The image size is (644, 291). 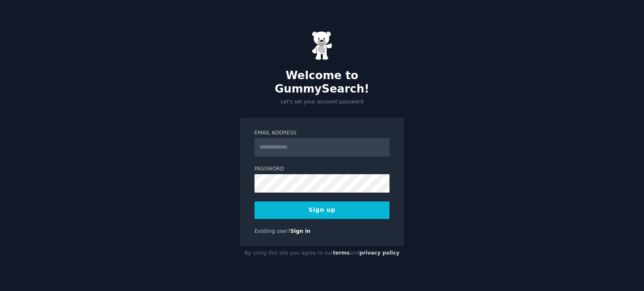 I want to click on span: Existing user?, so click(x=272, y=231).